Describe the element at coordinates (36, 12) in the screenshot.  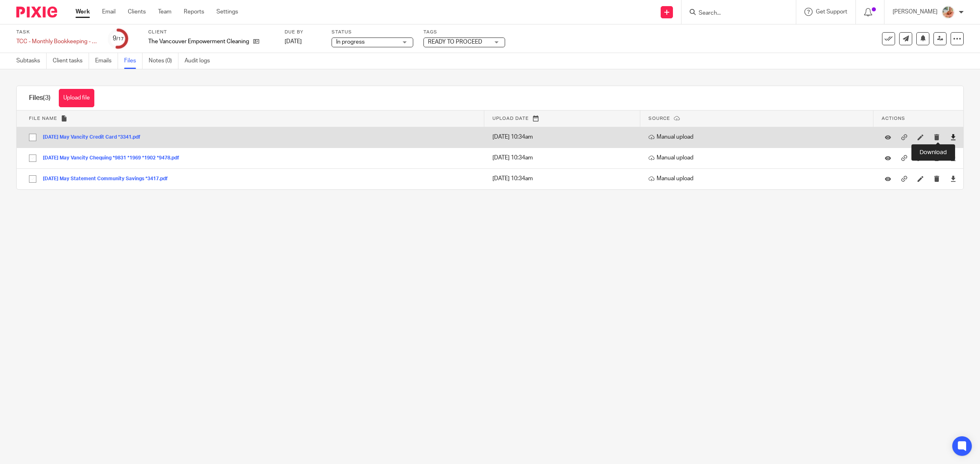
I see `img: Pixie` at that location.